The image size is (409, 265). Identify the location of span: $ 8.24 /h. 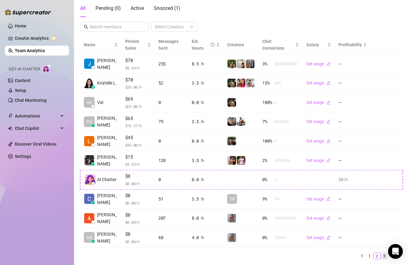
(138, 68).